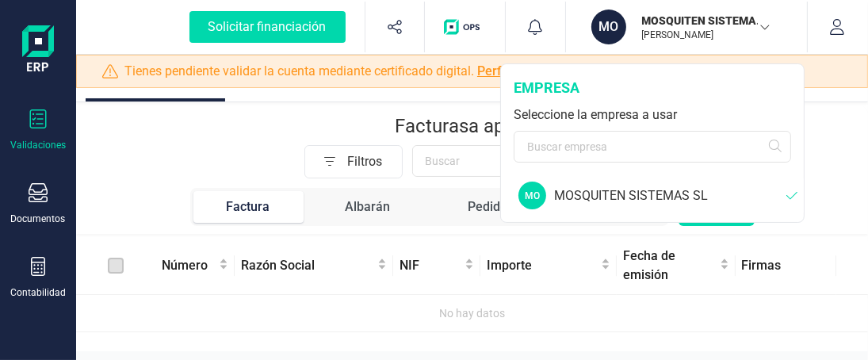  I want to click on a: Perfil de empresa, so click(528, 70).